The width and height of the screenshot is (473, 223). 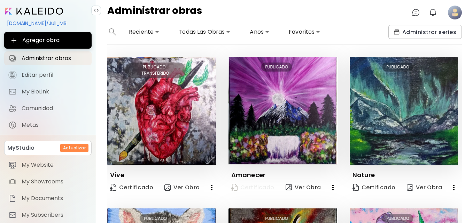 I want to click on span: Metas, so click(x=54, y=125).